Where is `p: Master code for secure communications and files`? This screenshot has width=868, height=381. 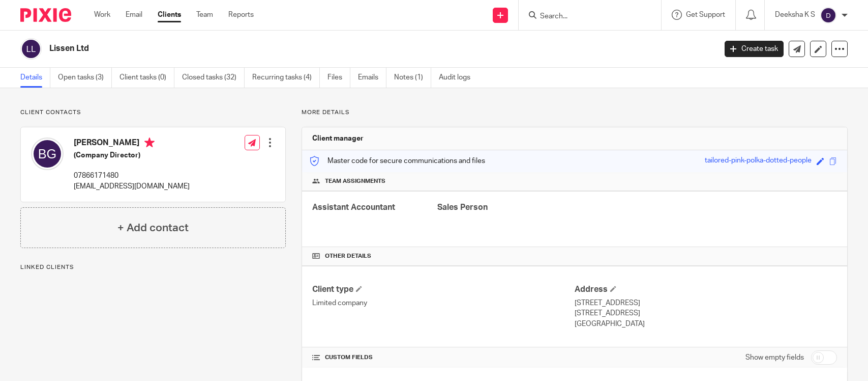 p: Master code for secure communications and files is located at coordinates (398, 161).